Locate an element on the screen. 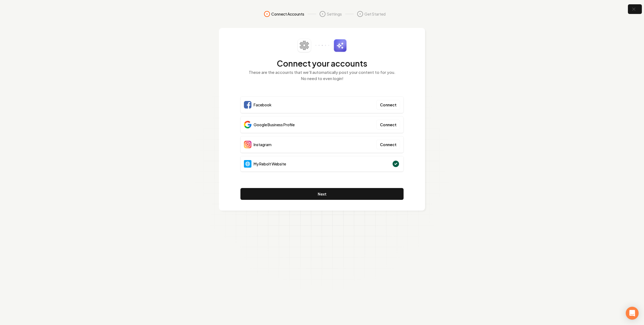 The width and height of the screenshot is (644, 325). button: Next is located at coordinates (322, 194).